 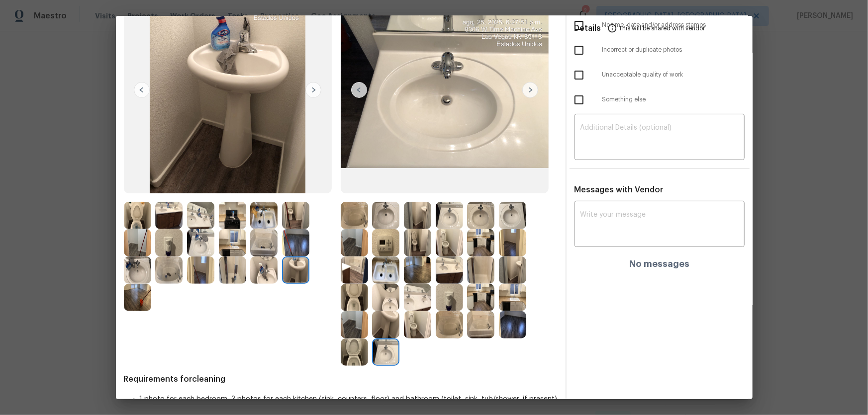 I want to click on div: Unacceptable quality of work, so click(x=659, y=75).